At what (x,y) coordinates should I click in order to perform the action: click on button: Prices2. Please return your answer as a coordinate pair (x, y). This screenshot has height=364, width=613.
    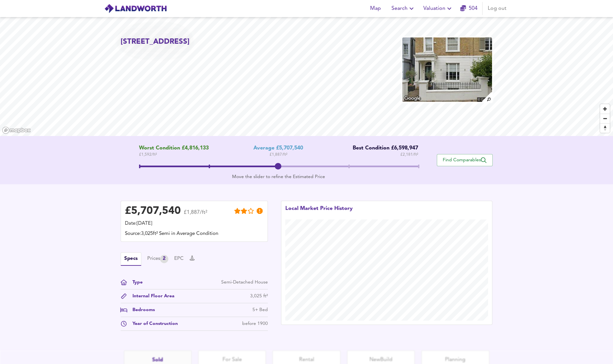
    Looking at the image, I should click on (157, 259).